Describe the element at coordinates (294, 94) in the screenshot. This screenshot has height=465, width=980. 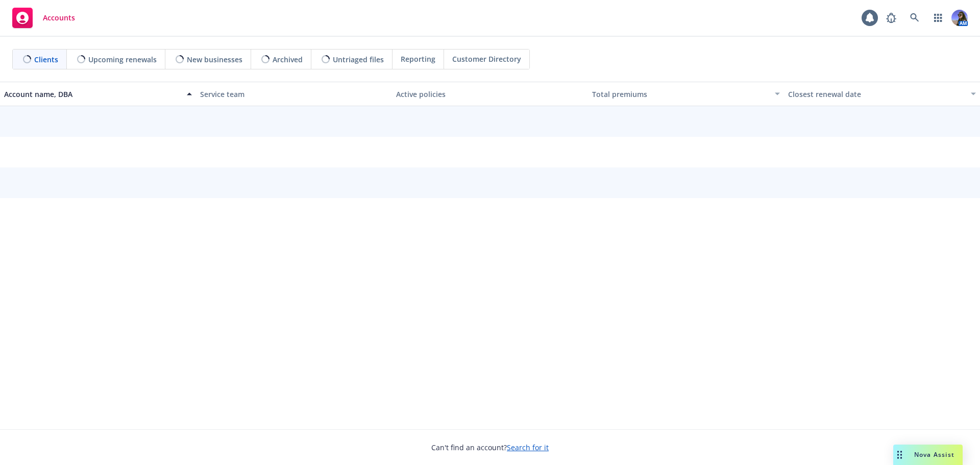
I see `div: Service team` at that location.